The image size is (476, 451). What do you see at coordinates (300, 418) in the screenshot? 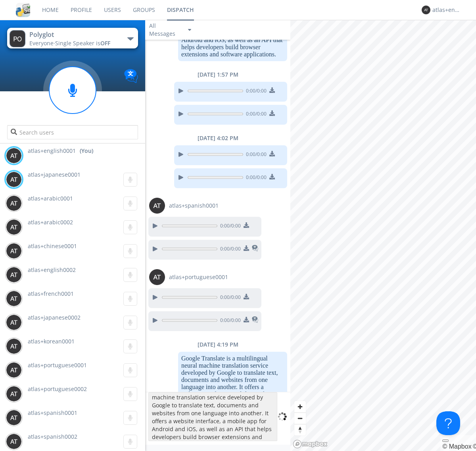
I see `button: Zoom out` at bounding box center [300, 418].